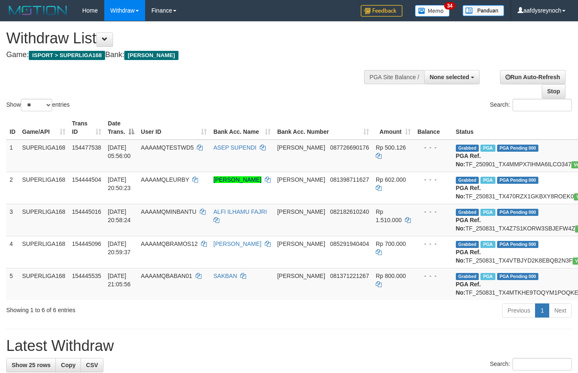 The image size is (578, 373). What do you see at coordinates (165, 180) in the screenshot?
I see `span: AAAAMQLEURBY` at bounding box center [165, 180].